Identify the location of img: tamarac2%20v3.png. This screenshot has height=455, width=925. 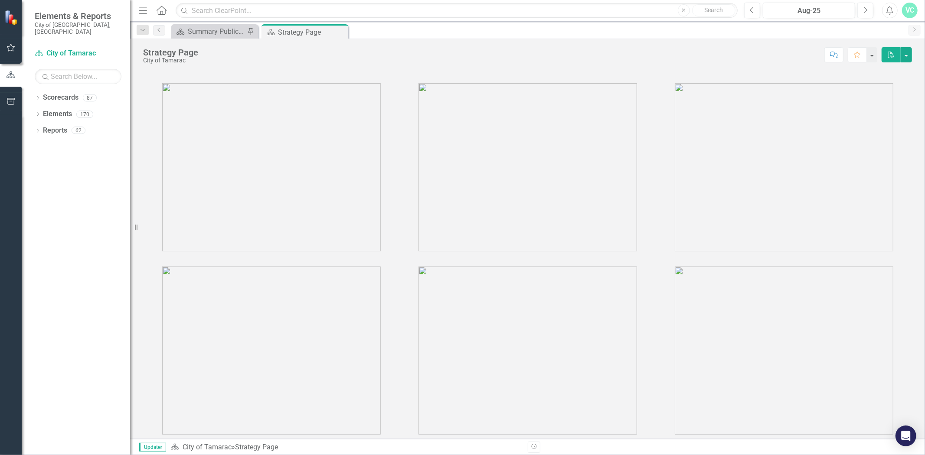
(528, 167).